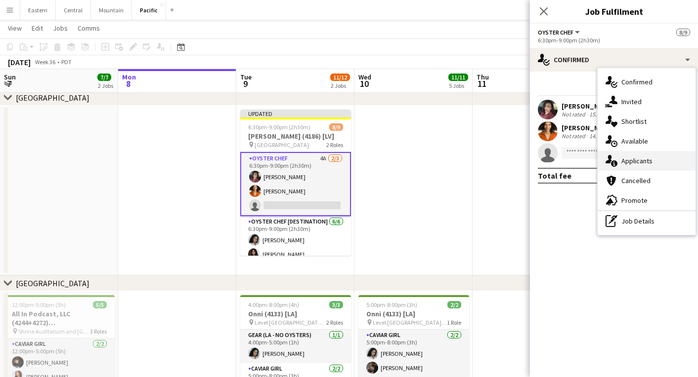 The image size is (698, 377). What do you see at coordinates (454, 323) in the screenshot?
I see `span: 1 Role` at bounding box center [454, 323].